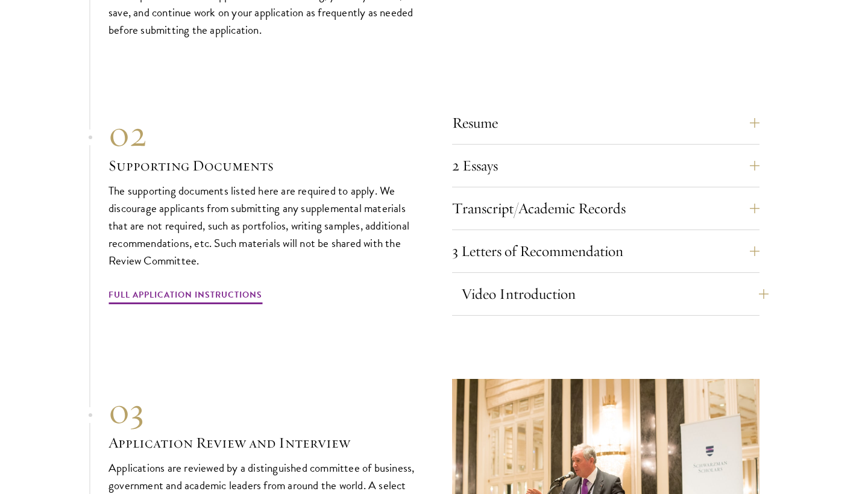 The height and width of the screenshot is (494, 868). What do you see at coordinates (606, 166) in the screenshot?
I see `button: 2 Essays` at bounding box center [606, 166].